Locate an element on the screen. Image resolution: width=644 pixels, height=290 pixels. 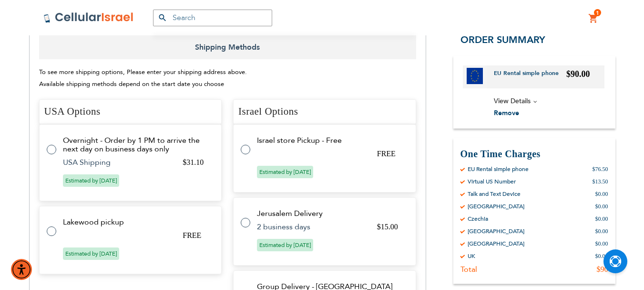
strong: EU Rental simple phone is located at coordinates (529, 77).